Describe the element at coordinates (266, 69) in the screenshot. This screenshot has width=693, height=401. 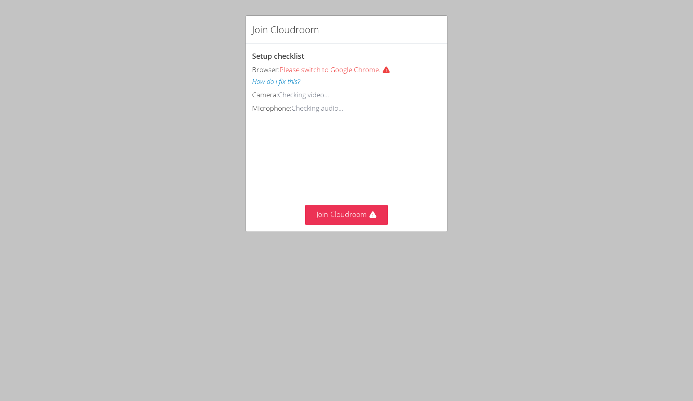
I see `span: Browser:` at that location.